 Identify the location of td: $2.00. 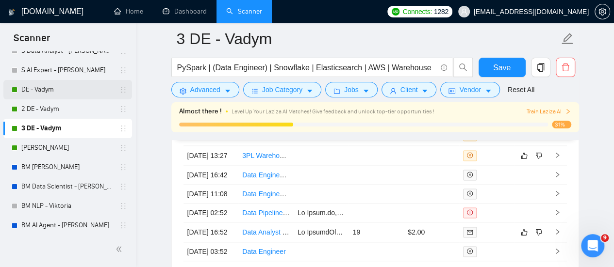
(431, 232).